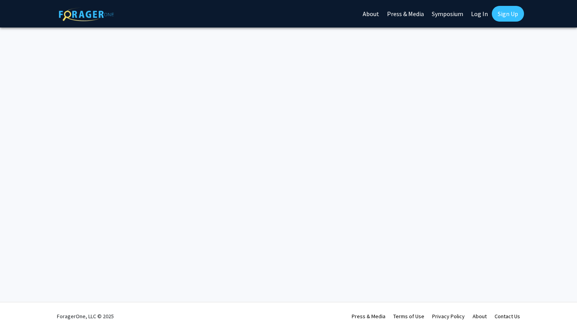  Describe the element at coordinates (409, 316) in the screenshot. I see `a: Terms of Use` at that location.